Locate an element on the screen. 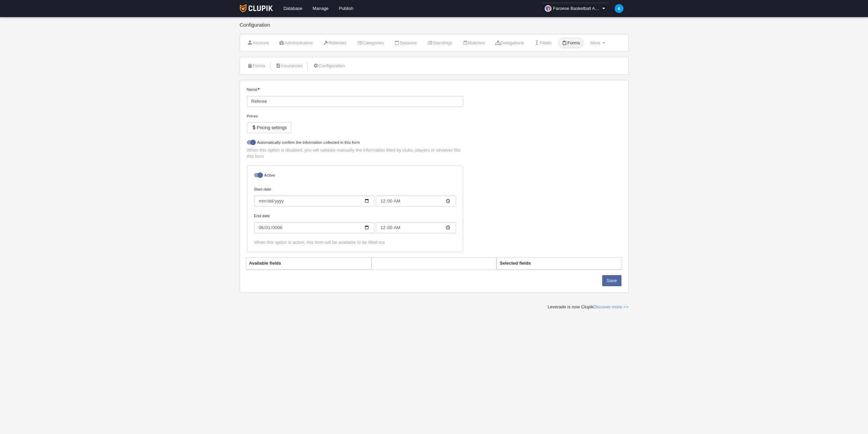 This screenshot has height=434, width=868. th: Selected fields is located at coordinates (560, 263).